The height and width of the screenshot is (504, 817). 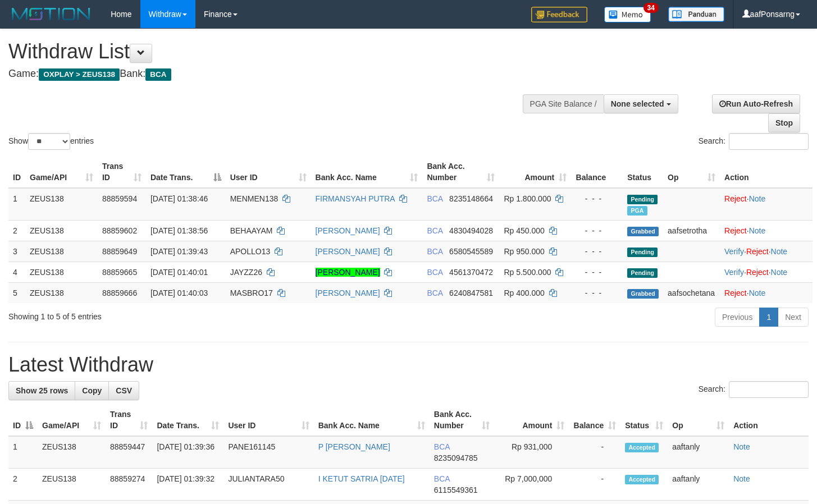 What do you see at coordinates (531, 484) in the screenshot?
I see `td: Rp 7,000,000` at bounding box center [531, 484].